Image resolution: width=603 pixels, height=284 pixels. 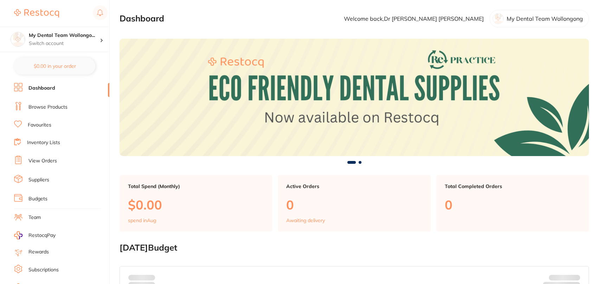 I want to click on img: My Dental Team Wollongong, so click(x=18, y=39).